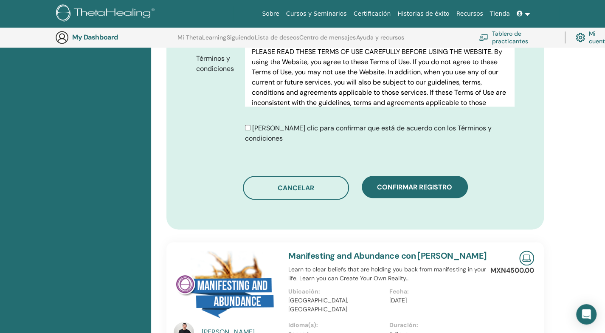 Image resolution: width=605 pixels, height=333 pixels. Describe the element at coordinates (527, 258) in the screenshot. I see `img: Live Online Seminar` at that location.